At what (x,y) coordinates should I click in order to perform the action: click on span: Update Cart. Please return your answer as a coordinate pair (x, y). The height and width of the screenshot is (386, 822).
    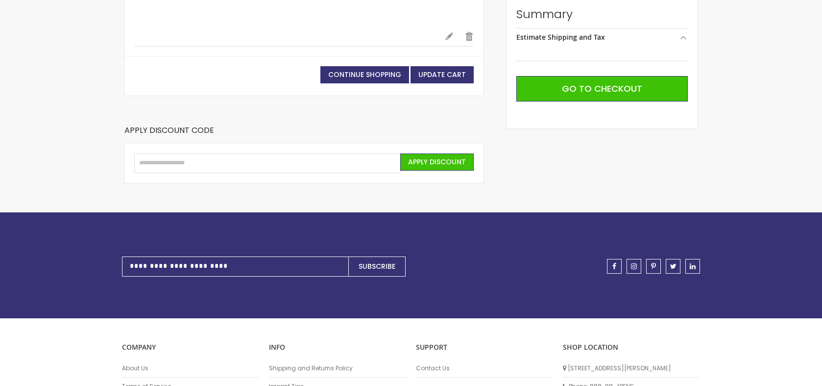
    Looking at the image, I should click on (442, 74).